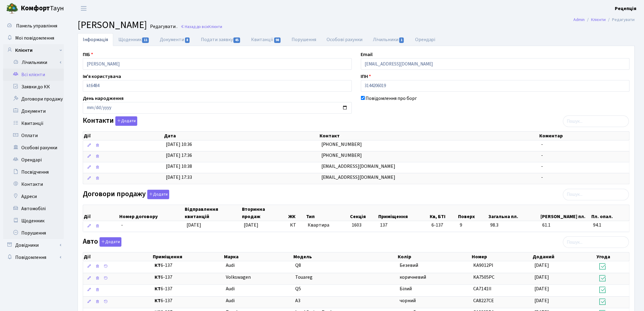 The image size is (644, 311). I want to click on th: Коментар, so click(585, 136).